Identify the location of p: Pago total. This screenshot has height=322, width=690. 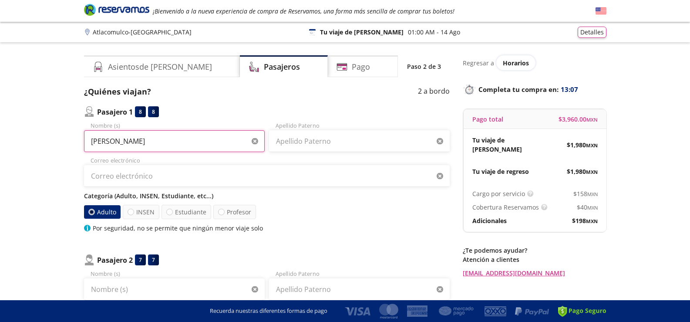
(487, 119).